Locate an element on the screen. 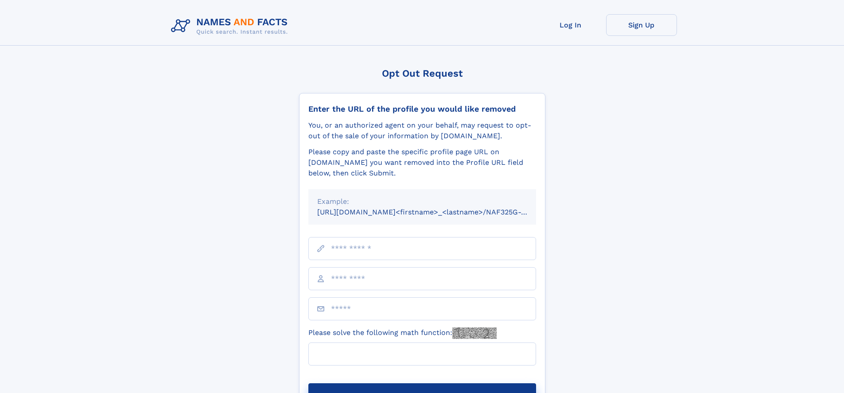 The image size is (844, 393). a: Sign Up is located at coordinates (642, 25).